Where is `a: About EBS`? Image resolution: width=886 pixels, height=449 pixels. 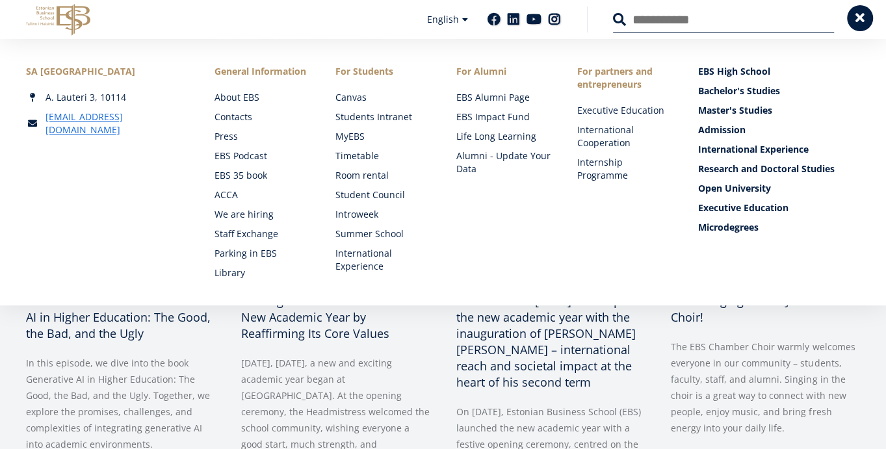 a: About EBS is located at coordinates (261, 97).